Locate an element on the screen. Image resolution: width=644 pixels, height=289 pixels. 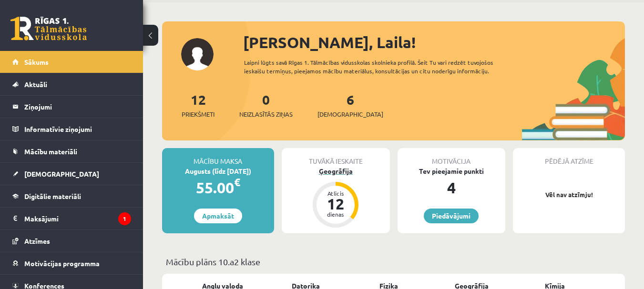
a: Ģeogrāfija Atlicis 12 dienas is located at coordinates (335, 197).